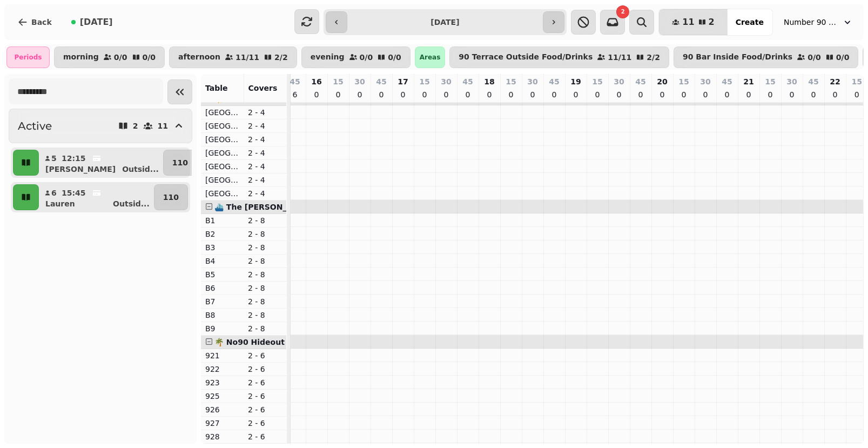  I want to click on span: Number 90 Bar, so click(811, 22).